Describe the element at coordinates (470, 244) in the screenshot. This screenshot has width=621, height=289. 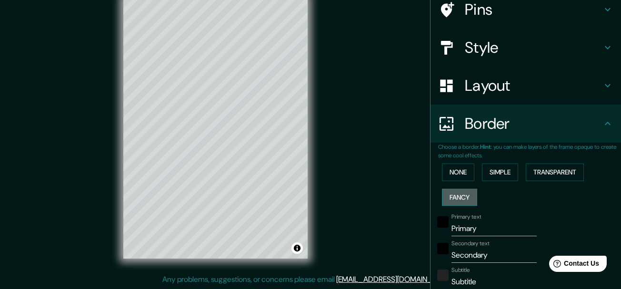
I see `label: Secondary text` at that location.